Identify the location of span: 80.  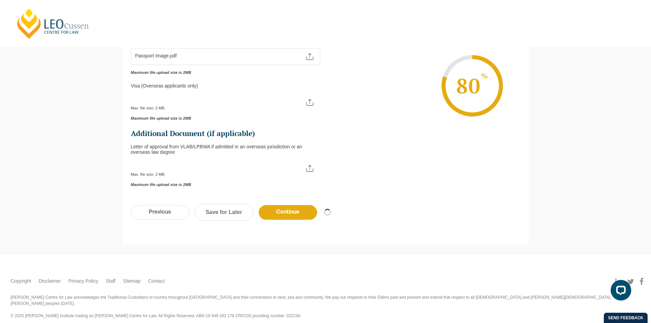
(472, 86).